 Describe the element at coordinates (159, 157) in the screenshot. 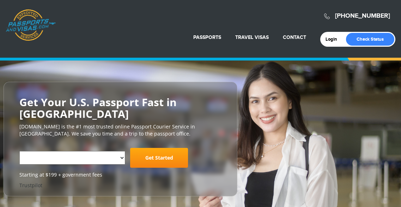

I see `a: Get Started` at that location.